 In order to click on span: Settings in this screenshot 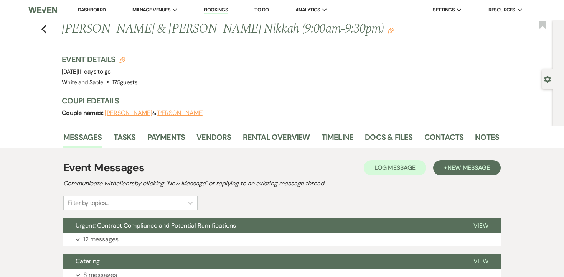, I will do `click(444, 10)`.